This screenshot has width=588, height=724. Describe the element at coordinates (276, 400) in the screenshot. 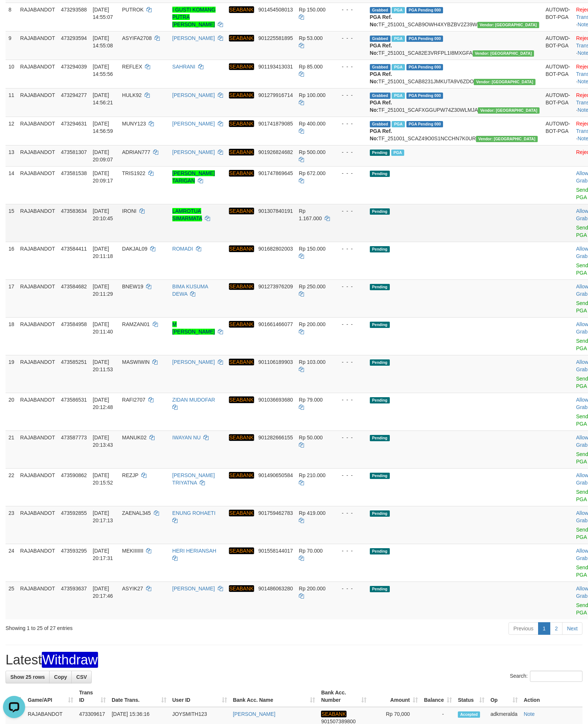

I see `span: Copy 901036693680 to clipboard` at that location.